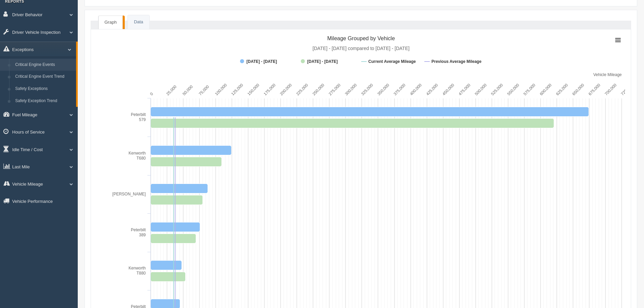  What do you see at coordinates (142, 235) in the screenshot?
I see `tspan: 389` at bounding box center [142, 235].